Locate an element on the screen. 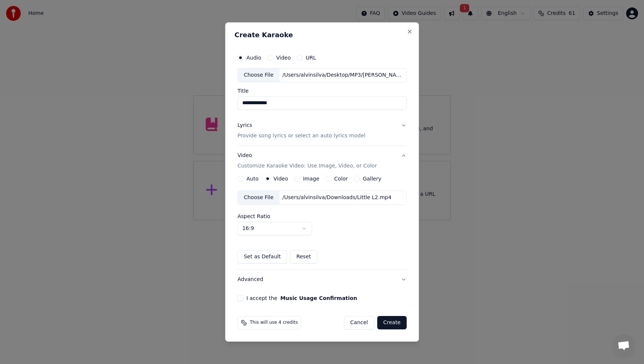 The image size is (644, 364). div: Lyrics is located at coordinates (245, 125).